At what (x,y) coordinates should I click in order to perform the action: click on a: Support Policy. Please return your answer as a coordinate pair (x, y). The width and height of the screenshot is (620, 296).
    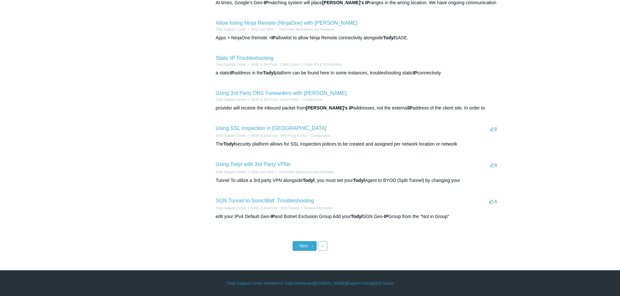
    Looking at the image, I should click on (359, 284).